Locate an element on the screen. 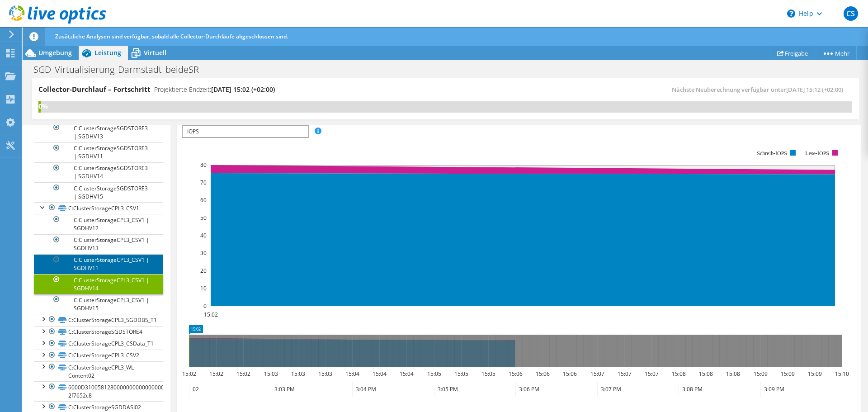  span: Umgebung is located at coordinates (55, 53).